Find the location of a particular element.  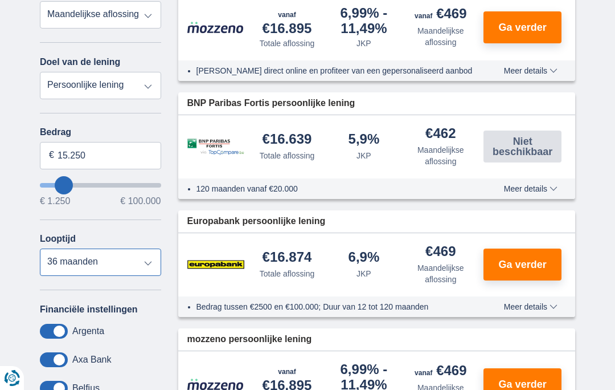

label: Bedrag is located at coordinates (100, 132).